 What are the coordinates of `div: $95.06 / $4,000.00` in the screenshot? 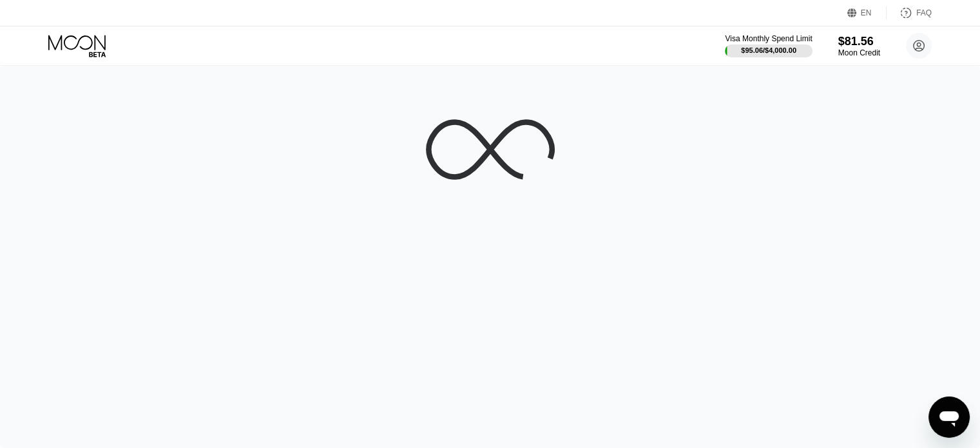 It's located at (769, 50).